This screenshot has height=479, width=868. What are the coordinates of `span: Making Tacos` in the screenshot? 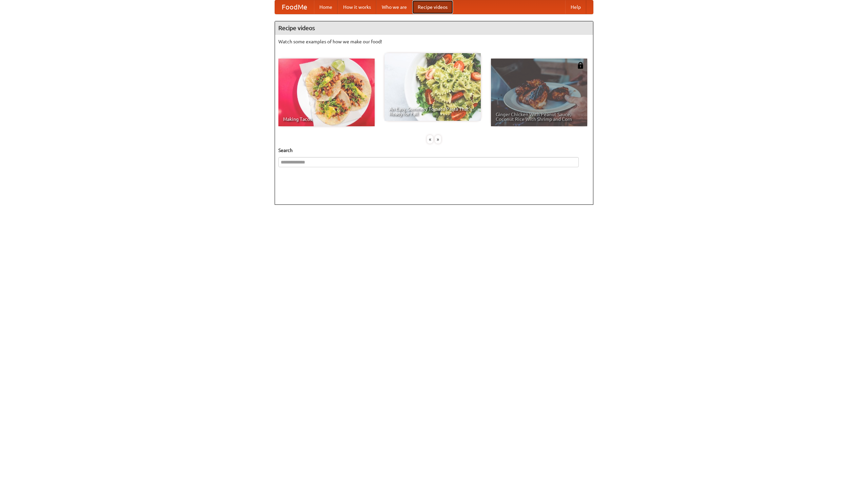 It's located at (326, 119).